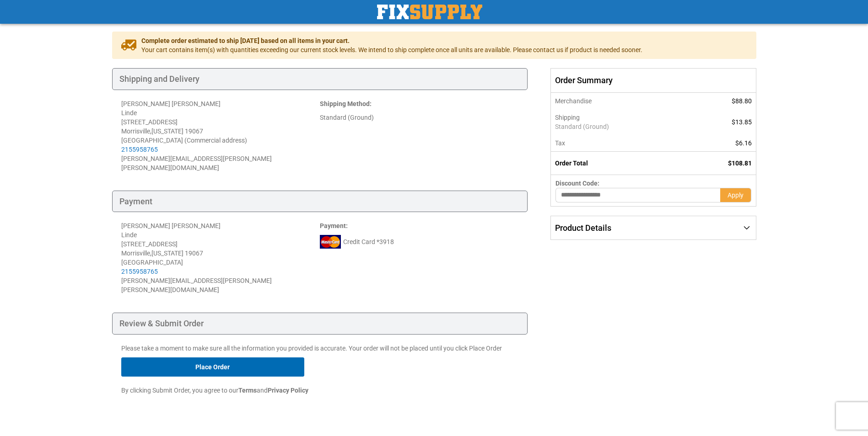  I want to click on th: Tax, so click(618, 143).